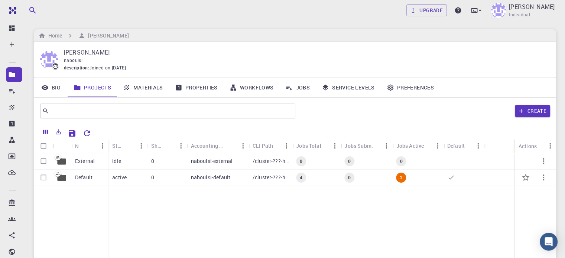  I want to click on p: /cluster-???-home/naboulsi/naboulsi-external, so click(271, 161).